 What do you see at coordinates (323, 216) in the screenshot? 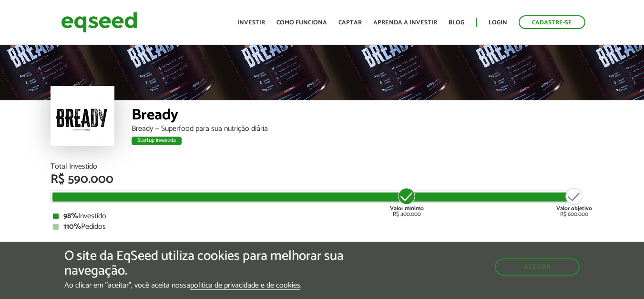
I see `div: Investido` at bounding box center [323, 216].